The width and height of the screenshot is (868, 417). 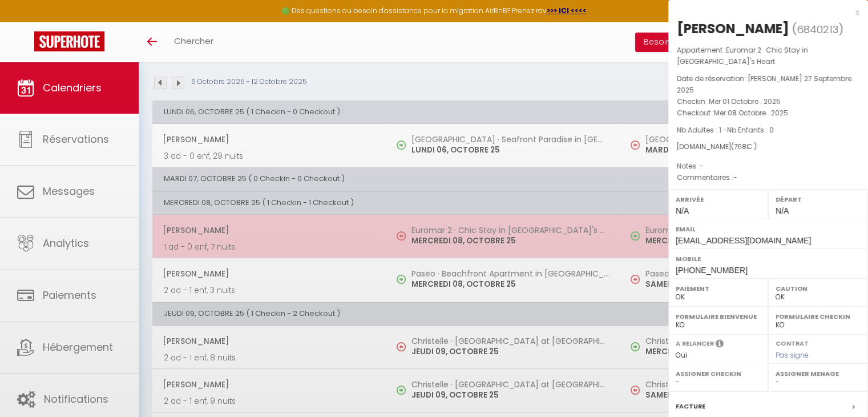 What do you see at coordinates (818, 200) in the screenshot?
I see `label: Départ` at bounding box center [818, 200].